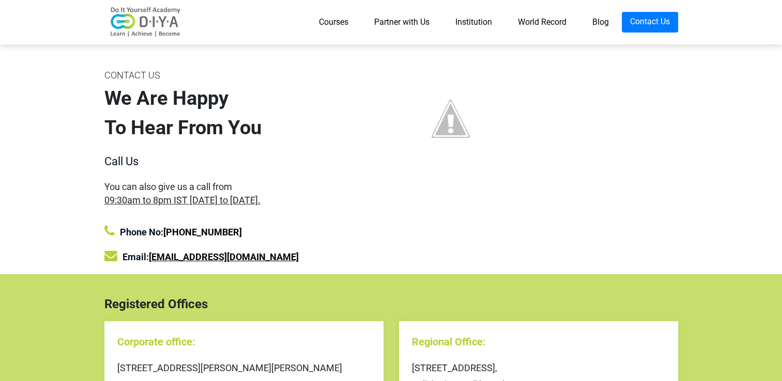 This screenshot has width=782, height=381. I want to click on a: World Record, so click(542, 22).